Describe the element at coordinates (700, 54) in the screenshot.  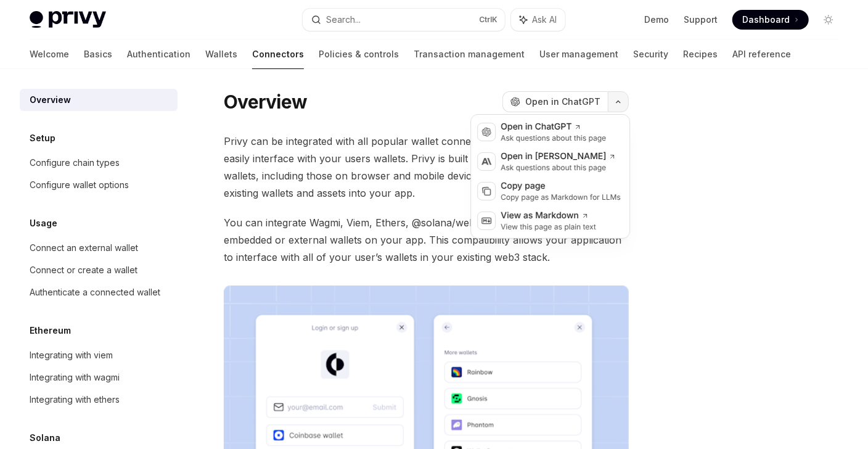
I see `a: Recipes` at that location.